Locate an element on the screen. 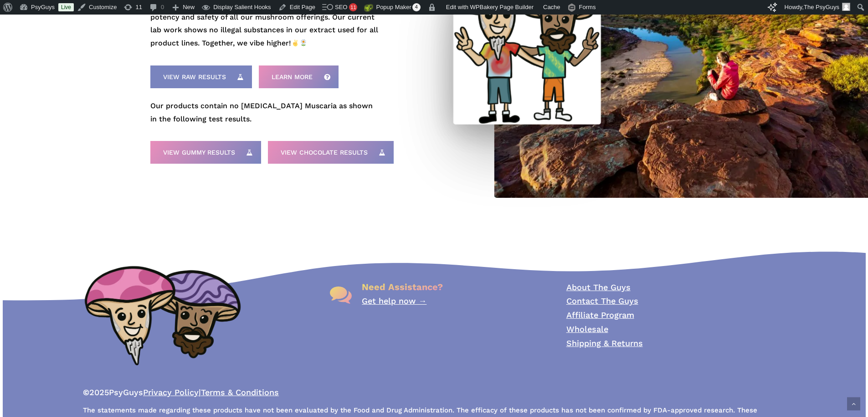 This screenshot has width=868, height=417. a: View Gummy Results is located at coordinates (205, 152).